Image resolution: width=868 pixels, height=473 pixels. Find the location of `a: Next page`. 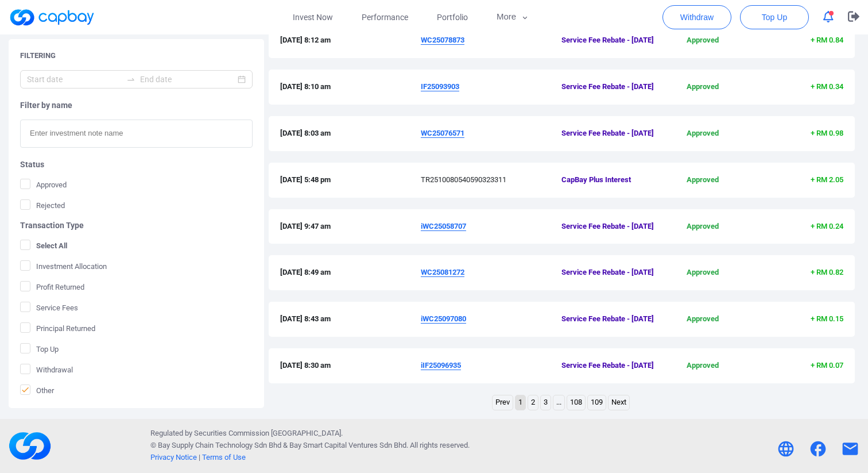

a: Next page is located at coordinates (619, 402).